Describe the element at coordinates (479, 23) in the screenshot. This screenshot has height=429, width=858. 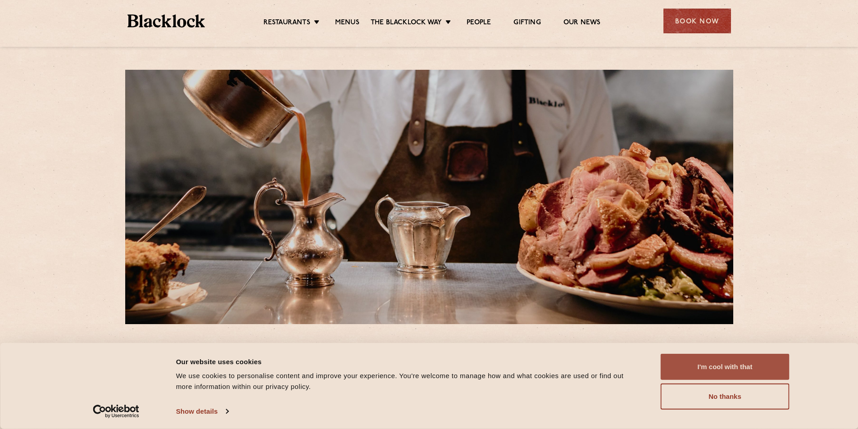
I see `a: People` at that location.